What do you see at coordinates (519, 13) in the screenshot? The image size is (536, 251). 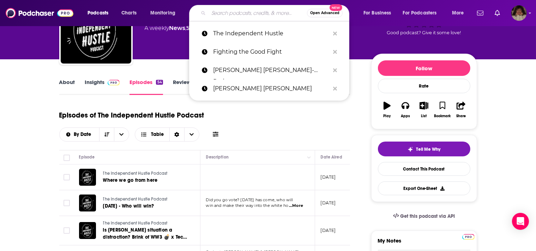 I see `span: Logged in as angelport` at bounding box center [519, 13].